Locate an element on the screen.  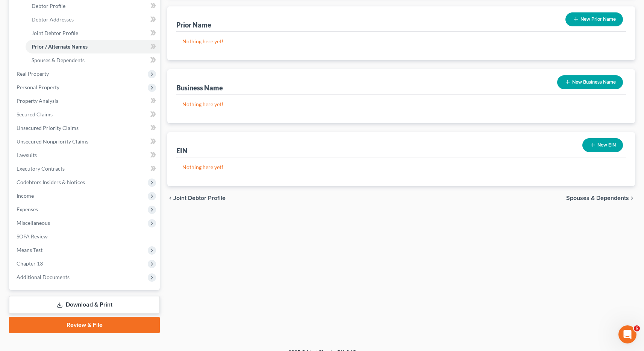
span: Debtor Profile is located at coordinates (48, 6).